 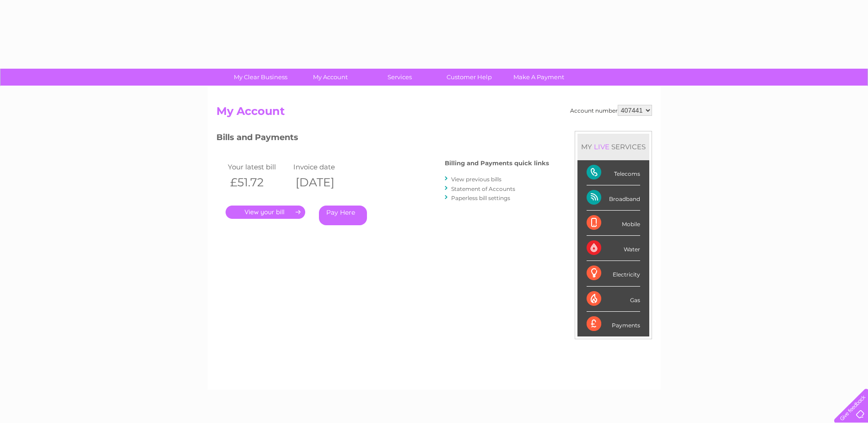 What do you see at coordinates (343, 215) in the screenshot?
I see `a: Pay Here` at bounding box center [343, 215].